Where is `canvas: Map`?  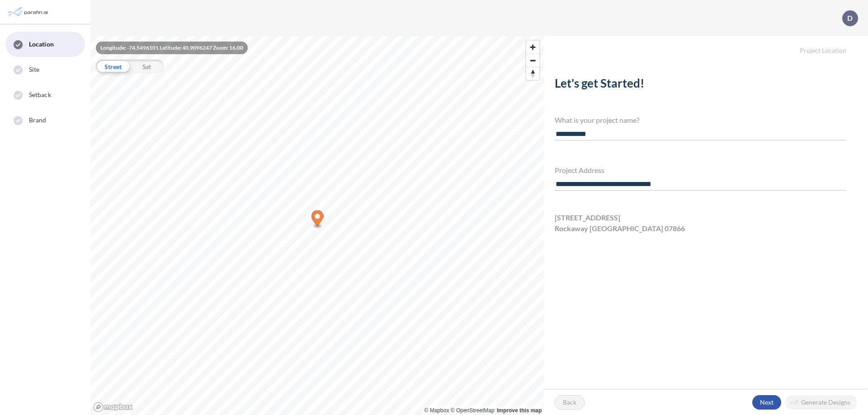
canvas: Map is located at coordinates (317, 225).